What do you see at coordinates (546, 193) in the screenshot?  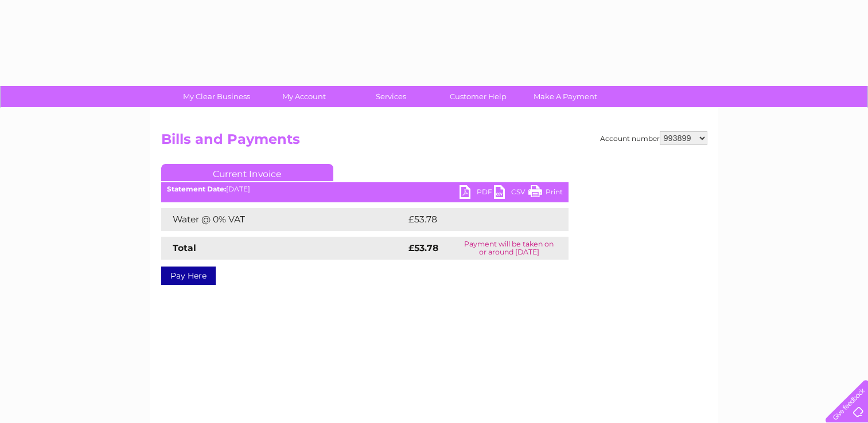 I see `a: Print` at bounding box center [546, 193].